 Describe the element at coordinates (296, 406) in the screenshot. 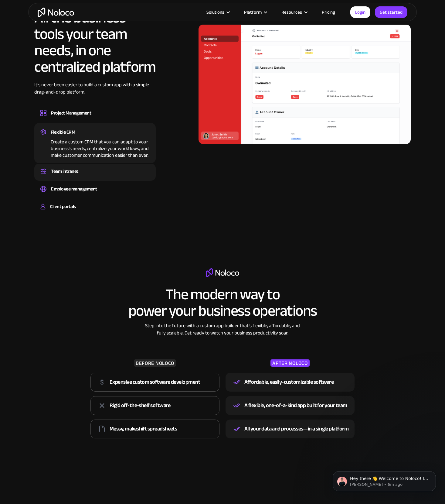

I see `div: A flexible, one-of-a-kind app built for your team` at that location.